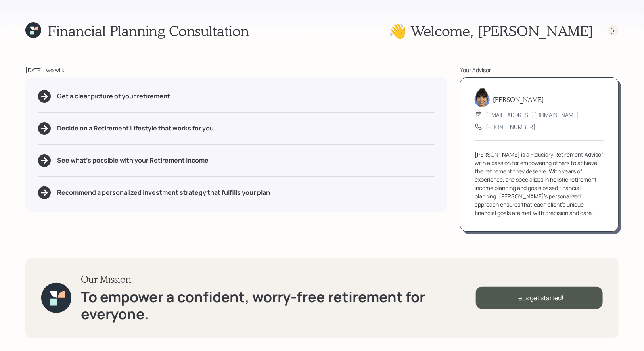 This screenshot has width=644, height=351. I want to click on h5: Get a clear picture of your retirement, so click(113, 96).